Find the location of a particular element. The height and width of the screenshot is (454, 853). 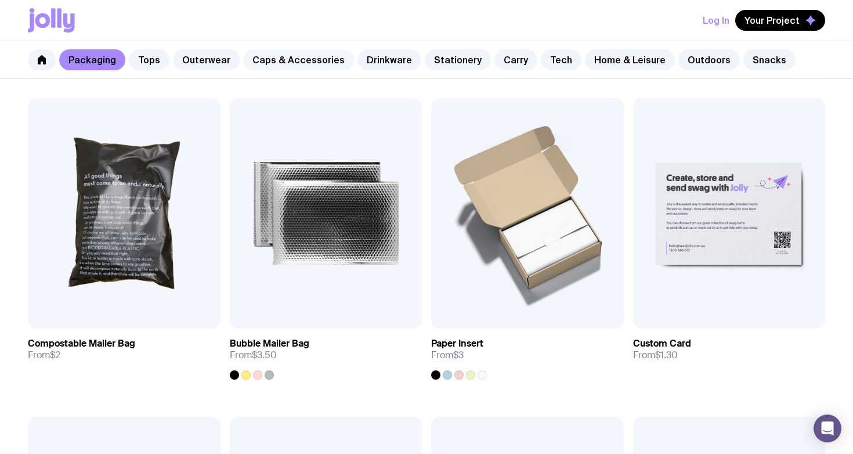

a: Paper InsertFrom$3 is located at coordinates (527, 354).